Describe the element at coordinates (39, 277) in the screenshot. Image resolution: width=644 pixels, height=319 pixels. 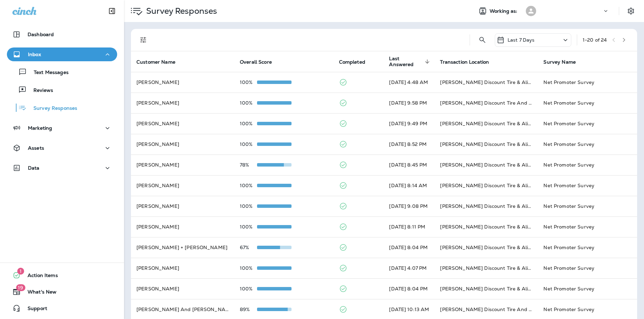
I see `span: Action Items` at that location.